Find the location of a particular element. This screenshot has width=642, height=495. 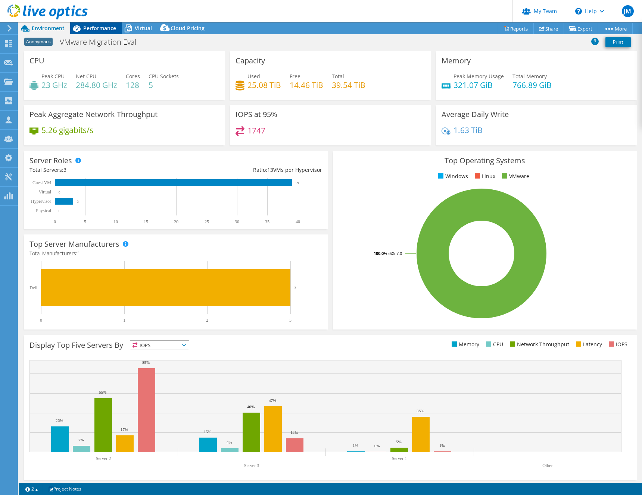

h3: Average Daily Write is located at coordinates (475, 115).